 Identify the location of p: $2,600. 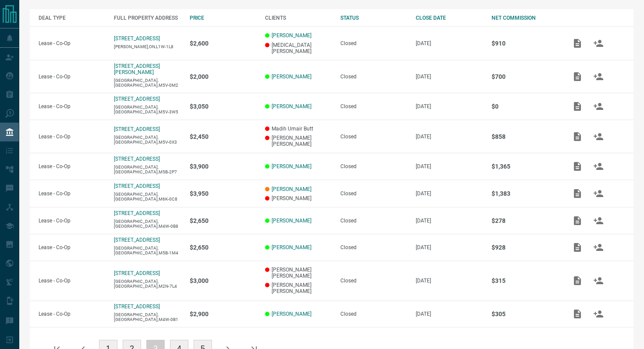
(223, 43).